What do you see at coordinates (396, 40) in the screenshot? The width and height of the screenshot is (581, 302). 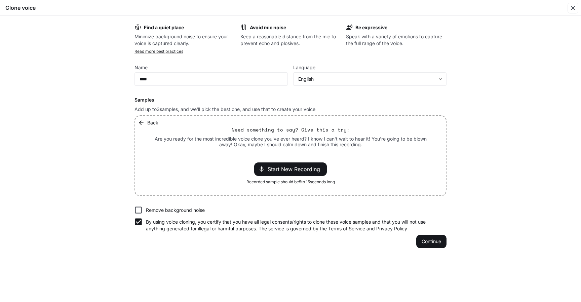 I see `p: Speak with a variety of emotions to capture the full range of the voice.` at bounding box center [396, 40].